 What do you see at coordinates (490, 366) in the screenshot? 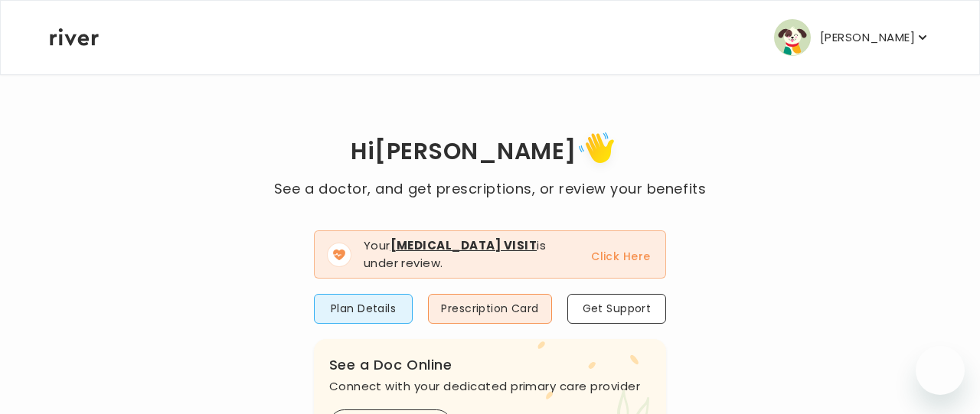
I see `h3: See a Doc Online` at bounding box center [490, 366].